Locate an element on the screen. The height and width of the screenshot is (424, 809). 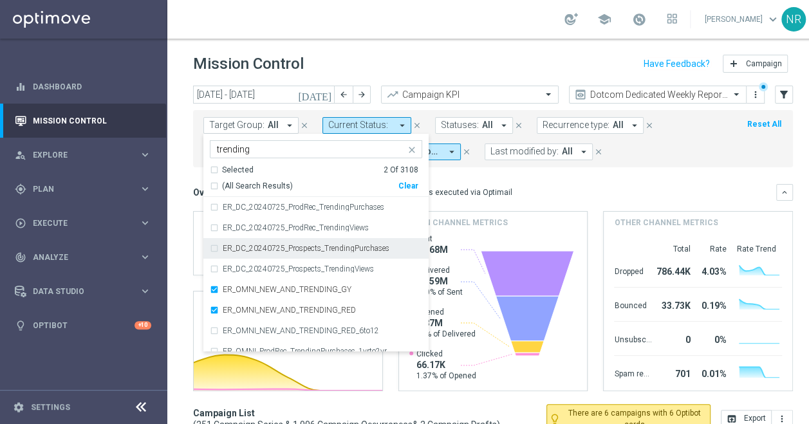
label: ER_DC_20240725_Prospects_TrendingViews is located at coordinates (298, 269).